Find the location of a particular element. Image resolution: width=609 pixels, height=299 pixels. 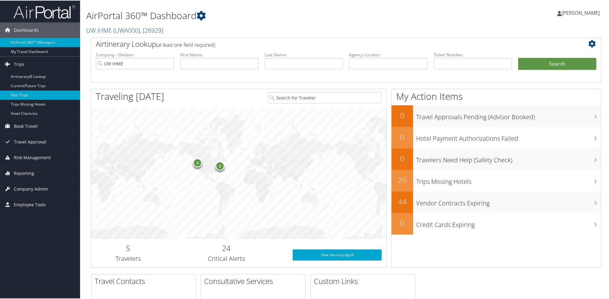

span: Dashboards is located at coordinates (26, 30).